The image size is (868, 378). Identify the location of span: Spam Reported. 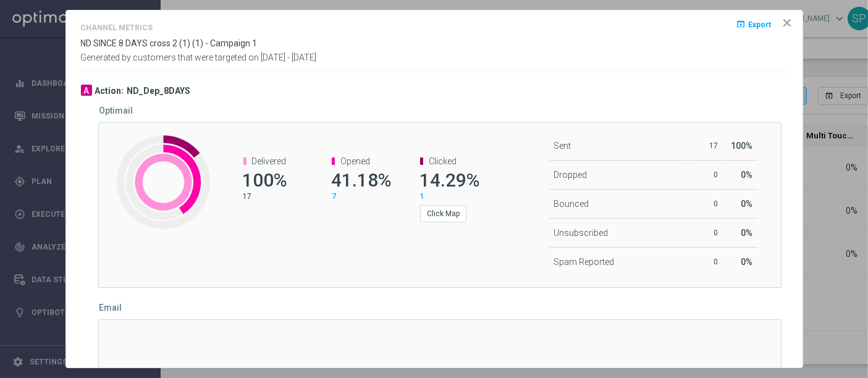
(584, 262).